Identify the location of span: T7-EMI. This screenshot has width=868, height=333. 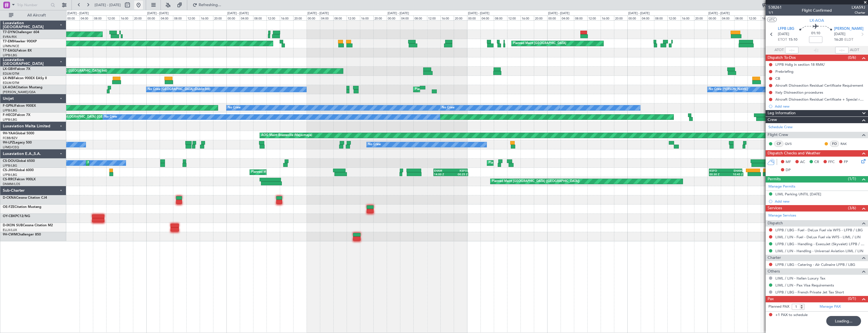
(8, 41).